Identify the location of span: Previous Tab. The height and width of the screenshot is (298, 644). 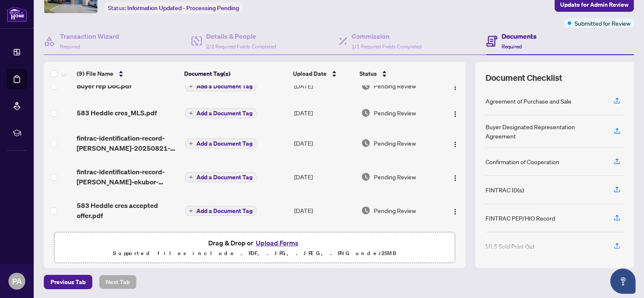
(68, 282).